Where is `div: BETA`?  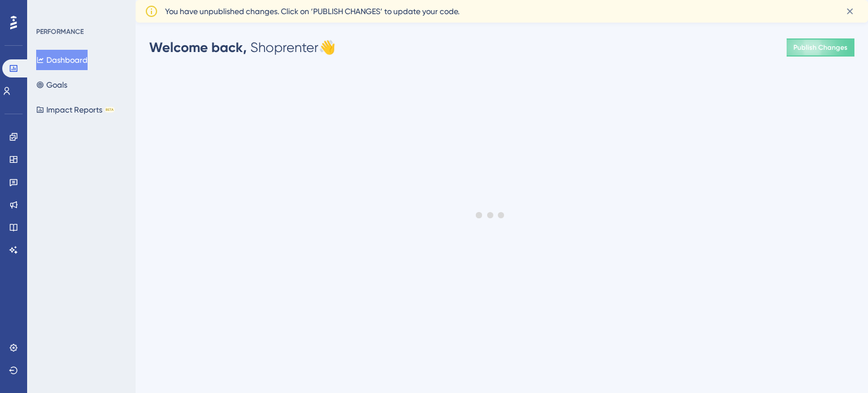
div: BETA is located at coordinates (109, 109).